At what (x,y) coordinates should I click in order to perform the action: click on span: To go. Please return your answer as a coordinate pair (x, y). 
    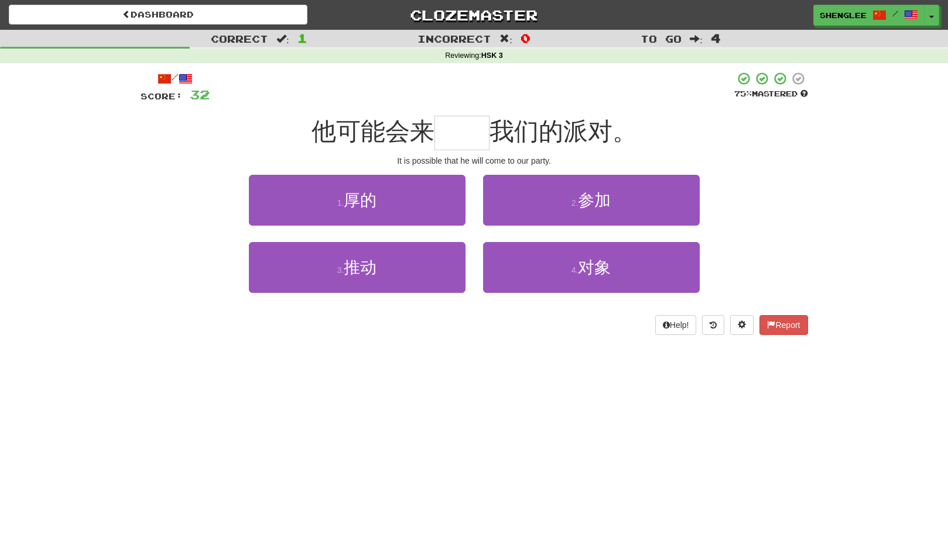
    Looking at the image, I should click on (661, 39).